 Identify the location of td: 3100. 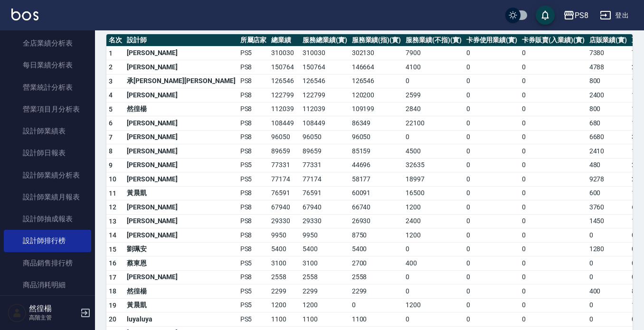
(325, 264).